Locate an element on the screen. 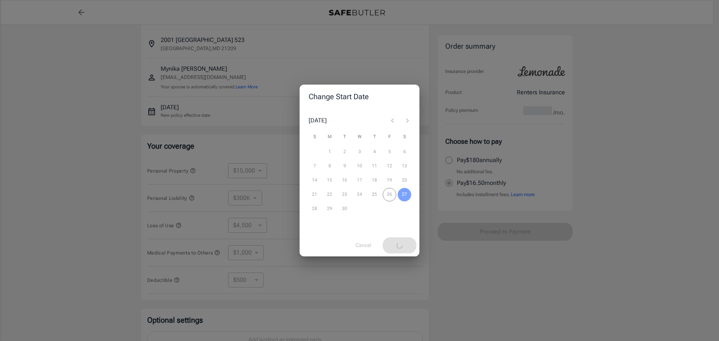 The image size is (719, 341). span: Monday is located at coordinates (329, 137).